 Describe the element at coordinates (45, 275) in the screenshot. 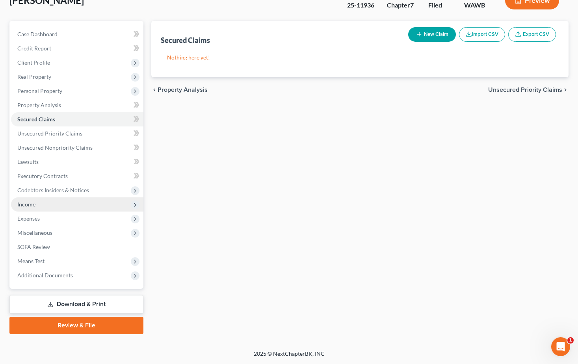

I see `span: Additional Documents` at that location.